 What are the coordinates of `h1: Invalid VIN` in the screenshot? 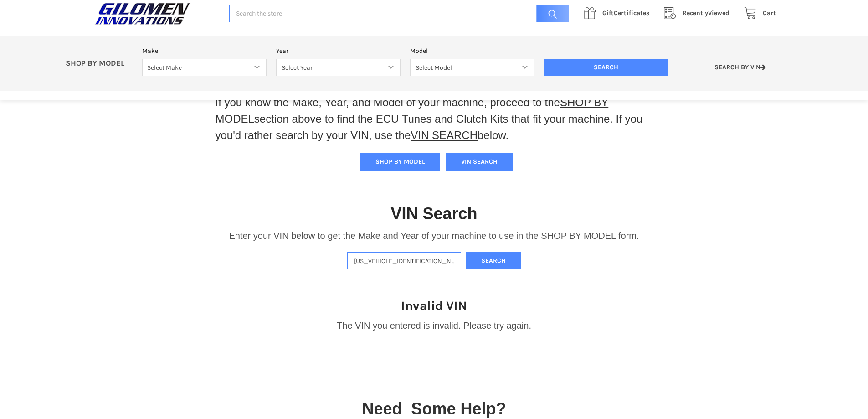 It's located at (434, 306).